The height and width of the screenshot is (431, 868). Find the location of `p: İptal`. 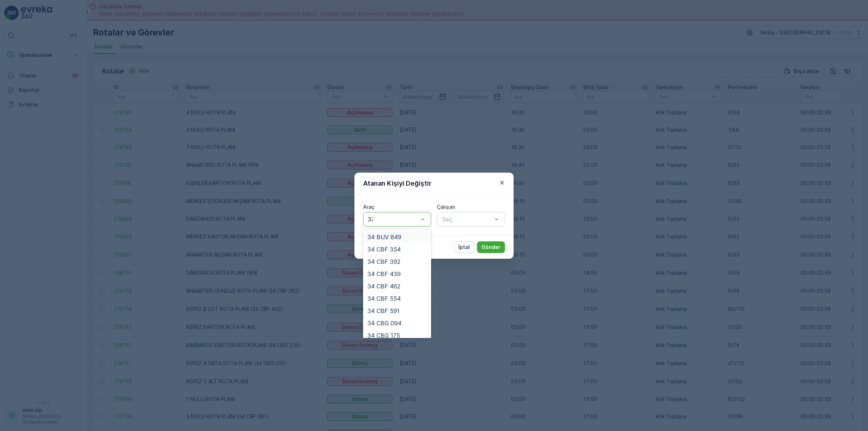

p: İptal is located at coordinates (464, 247).